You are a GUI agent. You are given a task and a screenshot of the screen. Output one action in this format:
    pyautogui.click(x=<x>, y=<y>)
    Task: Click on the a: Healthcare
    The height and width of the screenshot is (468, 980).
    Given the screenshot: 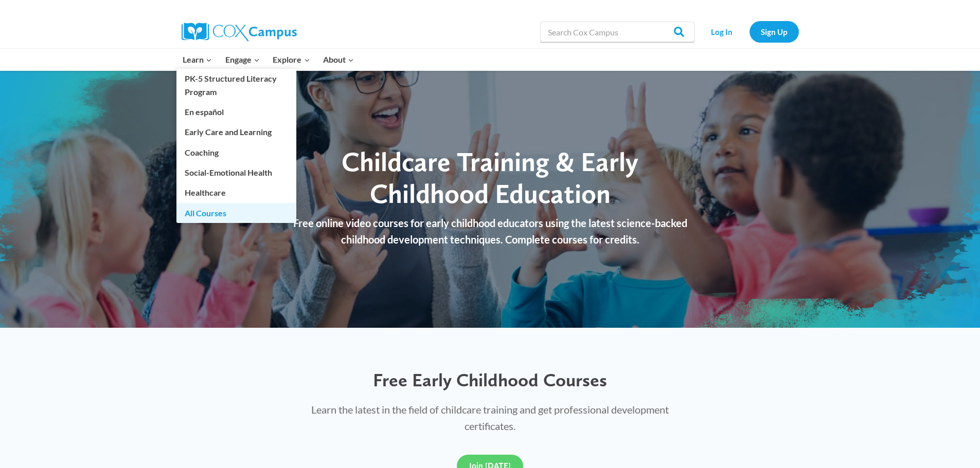 What is the action you would take?
    pyautogui.click(x=236, y=193)
    